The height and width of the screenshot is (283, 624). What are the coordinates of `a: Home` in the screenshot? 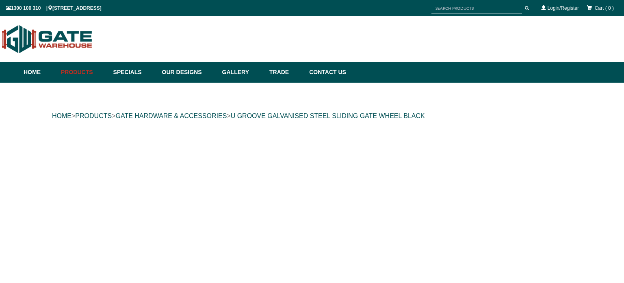 It's located at (40, 72).